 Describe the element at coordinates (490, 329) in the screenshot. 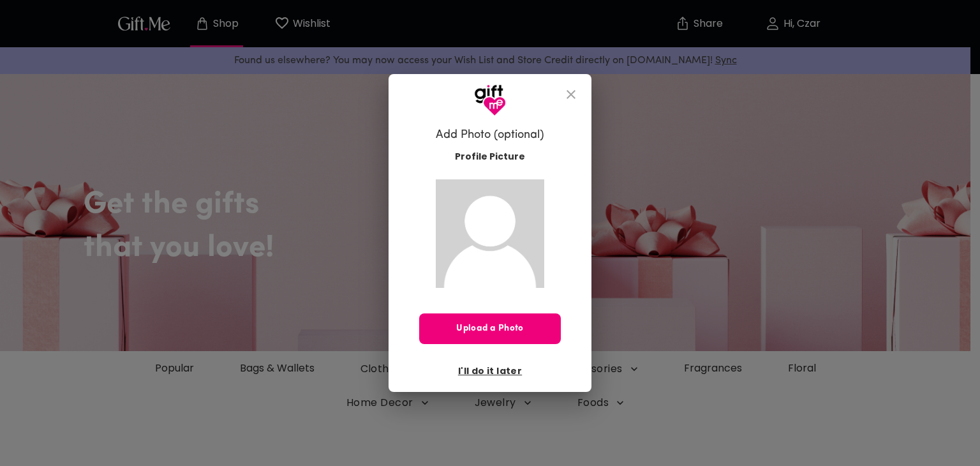

I see `span: Upload a Photo` at that location.